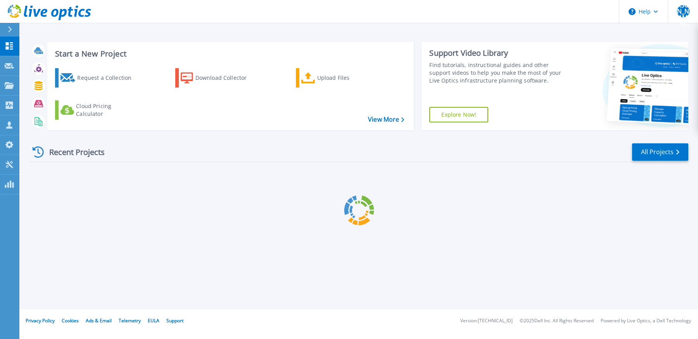  Describe the element at coordinates (645, 321) in the screenshot. I see `li: Powered by Live Optics, a Dell Technology` at that location.